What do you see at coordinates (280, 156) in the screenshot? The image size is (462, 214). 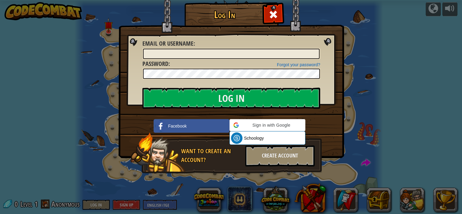 I see `div: Create Account` at bounding box center [280, 156].